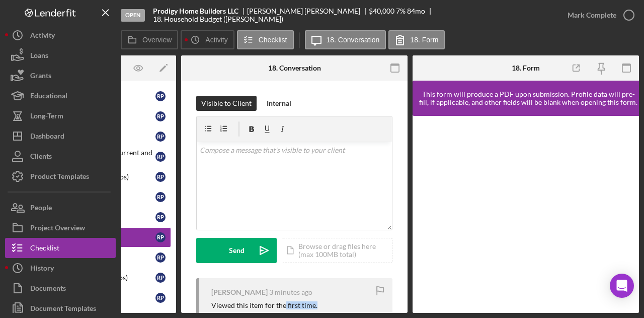 Image resolution: width=644 pixels, height=318 pixels. Describe the element at coordinates (48, 289) in the screenshot. I see `div: Documents` at that location.